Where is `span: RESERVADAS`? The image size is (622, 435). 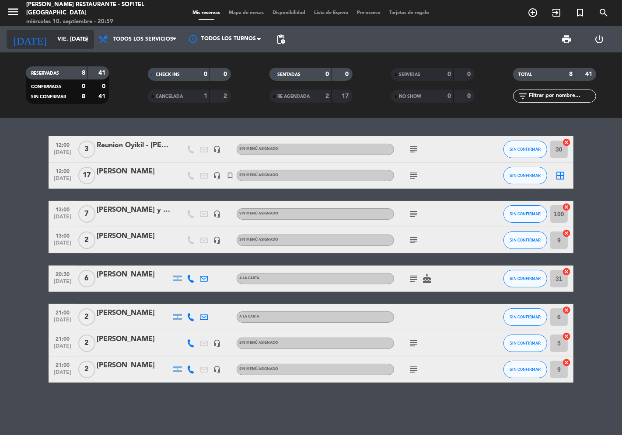 span: RESERVADAS is located at coordinates (45, 73).